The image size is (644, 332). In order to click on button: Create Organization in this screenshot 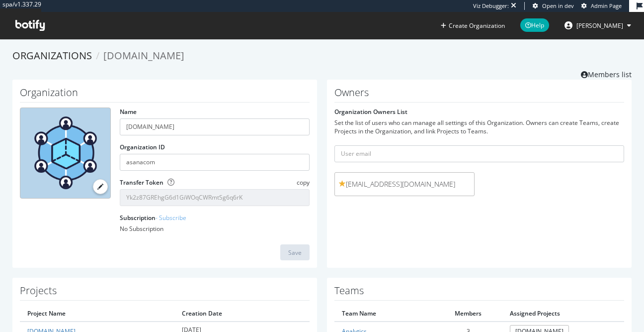, I will do `click(472, 26)`.